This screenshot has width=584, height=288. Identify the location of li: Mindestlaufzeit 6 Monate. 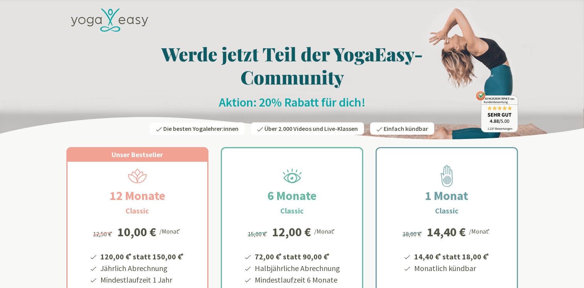
(297, 280).